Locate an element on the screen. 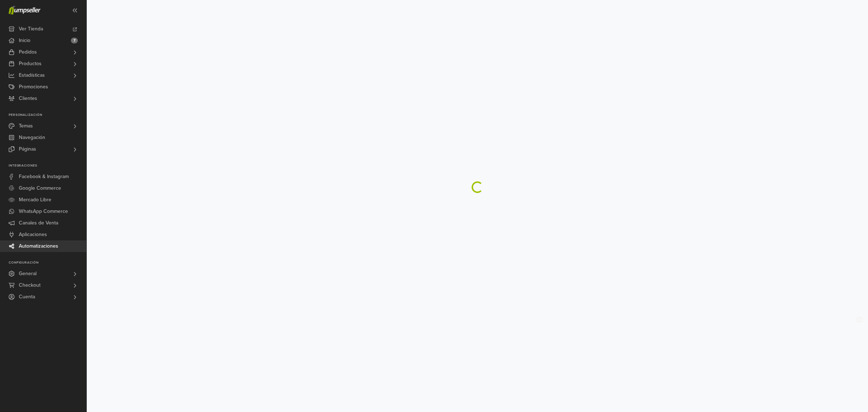 The width and height of the screenshot is (868, 412). span: Ver Tienda is located at coordinates (31, 29).